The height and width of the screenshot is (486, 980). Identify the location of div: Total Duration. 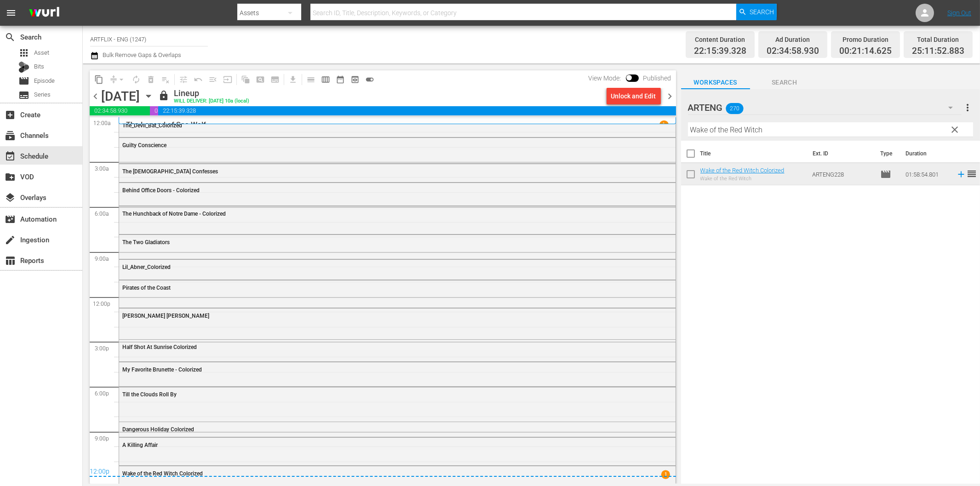
(938, 40).